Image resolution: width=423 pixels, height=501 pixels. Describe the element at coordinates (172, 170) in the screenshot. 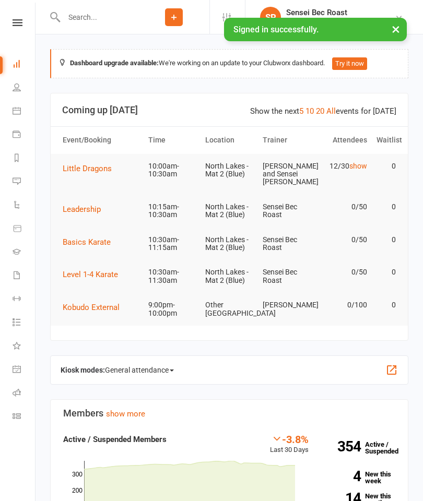

I see `td: 10:00am-10:30am` at that location.